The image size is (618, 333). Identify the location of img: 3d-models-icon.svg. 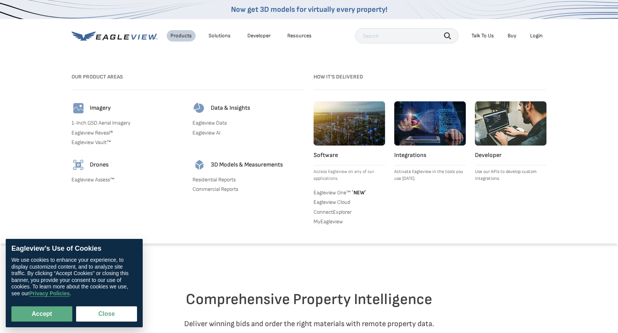
(199, 165).